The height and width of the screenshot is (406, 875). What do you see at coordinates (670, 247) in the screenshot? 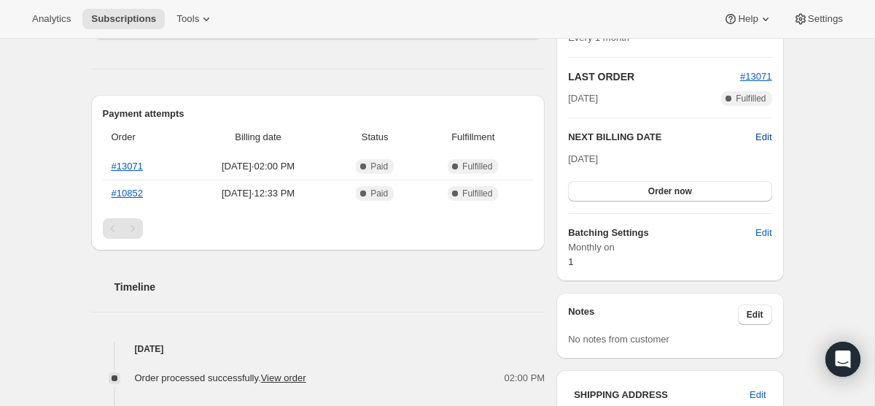
I see `span: Monthly on` at bounding box center [670, 247].